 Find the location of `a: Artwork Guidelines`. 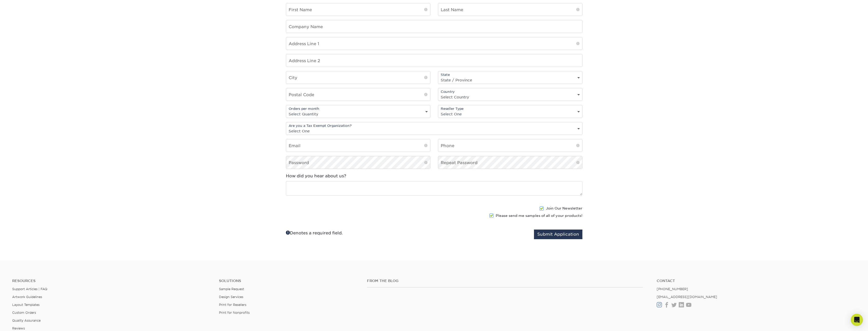

a: Artwork Guidelines is located at coordinates (27, 296).